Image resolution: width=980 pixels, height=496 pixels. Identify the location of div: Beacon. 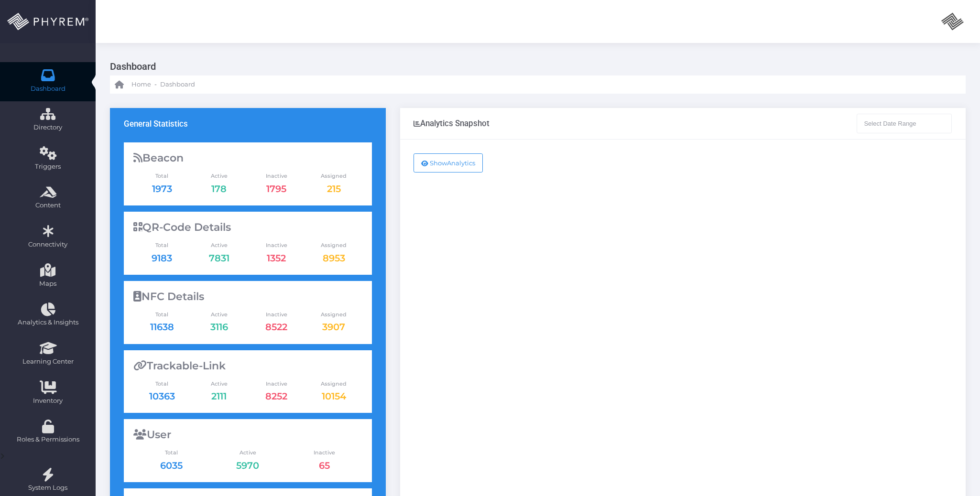
(248, 158).